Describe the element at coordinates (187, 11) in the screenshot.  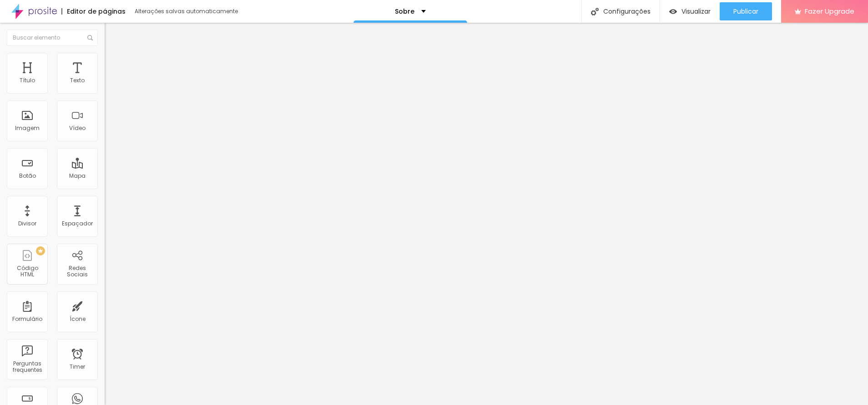
I see `div: Alterações salvas automaticamente` at that location.